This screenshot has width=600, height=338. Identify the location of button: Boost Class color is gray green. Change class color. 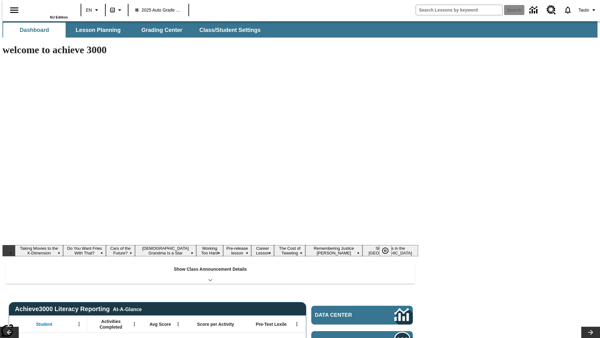
(117, 10).